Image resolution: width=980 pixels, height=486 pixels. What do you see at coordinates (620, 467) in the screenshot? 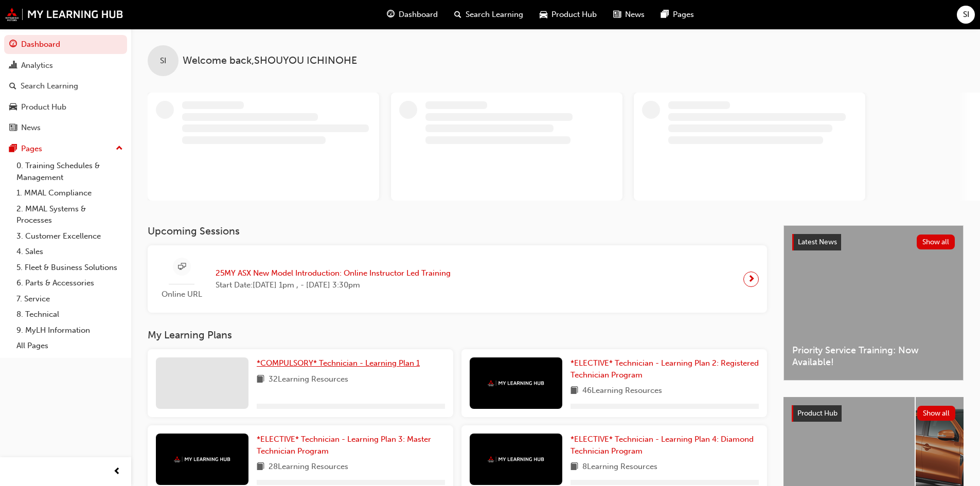
I see `span: 8 Learning Resources` at bounding box center [620, 467].